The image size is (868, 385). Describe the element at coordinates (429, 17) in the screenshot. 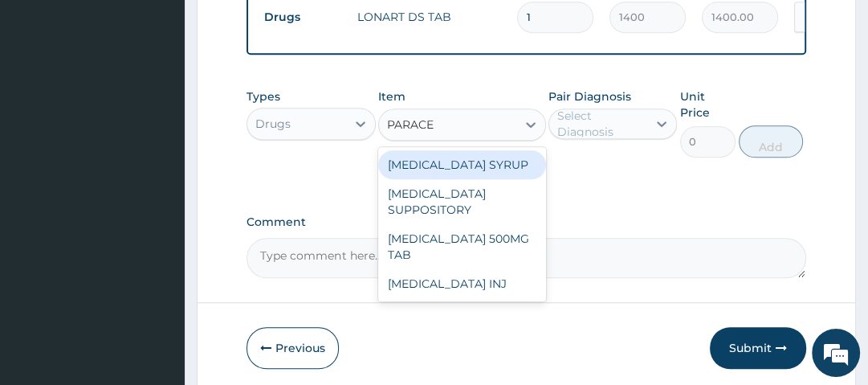

I see `td: LONART DS TAB` at that location.